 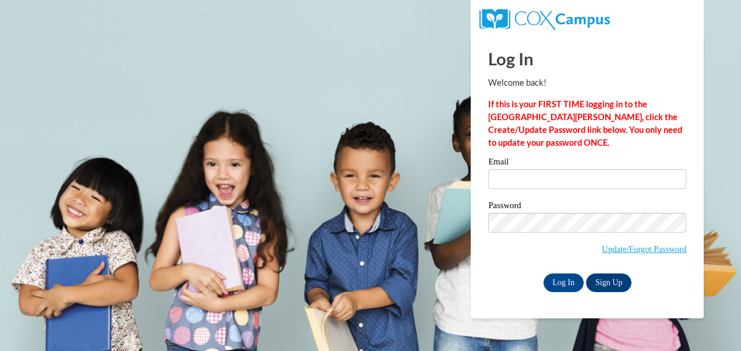 I want to click on a: Sign Up, so click(x=609, y=282).